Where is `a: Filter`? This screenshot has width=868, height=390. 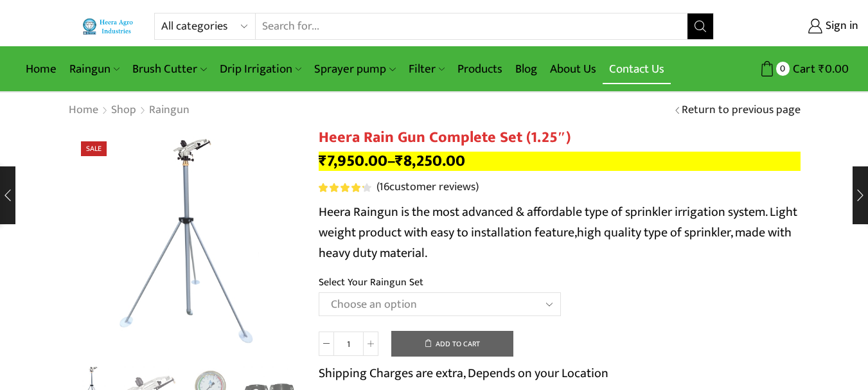 a: Filter is located at coordinates (426, 69).